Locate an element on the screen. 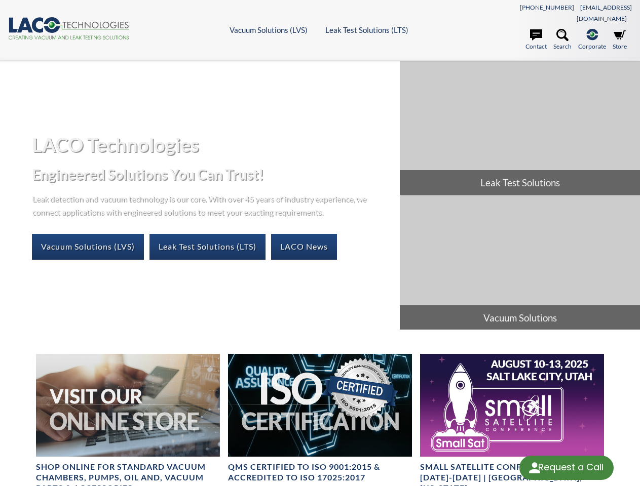 This screenshot has height=486, width=640. a: ISO Certification headerQMS CERTIFIED to ISO 9001:2015 & Accredited to ISO 17025:2017 is located at coordinates (320, 419).